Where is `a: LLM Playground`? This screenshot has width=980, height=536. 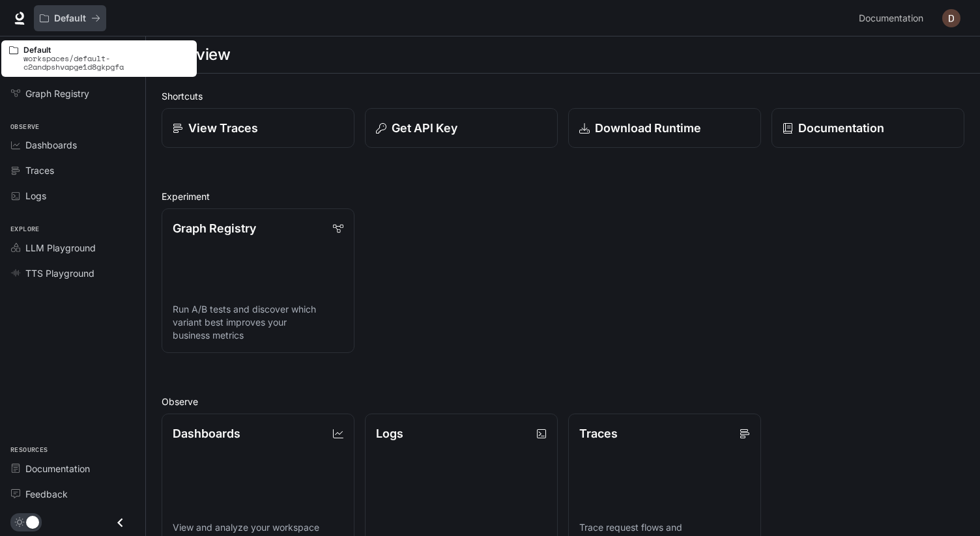
a: LLM Playground is located at coordinates (72, 248).